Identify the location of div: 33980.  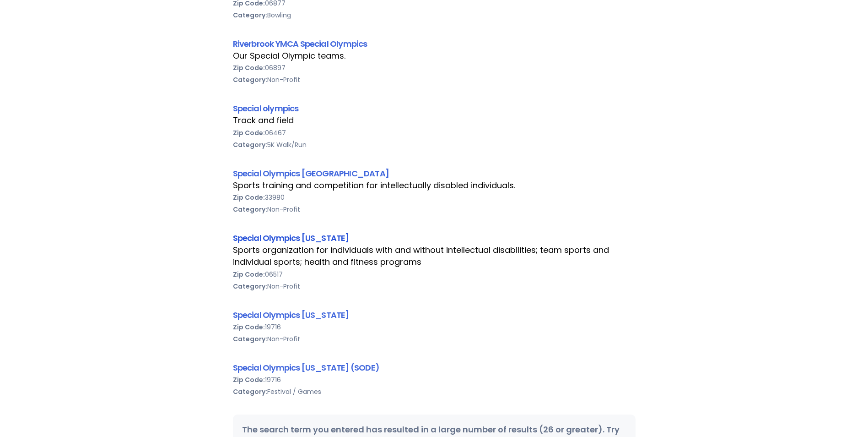
(434, 198).